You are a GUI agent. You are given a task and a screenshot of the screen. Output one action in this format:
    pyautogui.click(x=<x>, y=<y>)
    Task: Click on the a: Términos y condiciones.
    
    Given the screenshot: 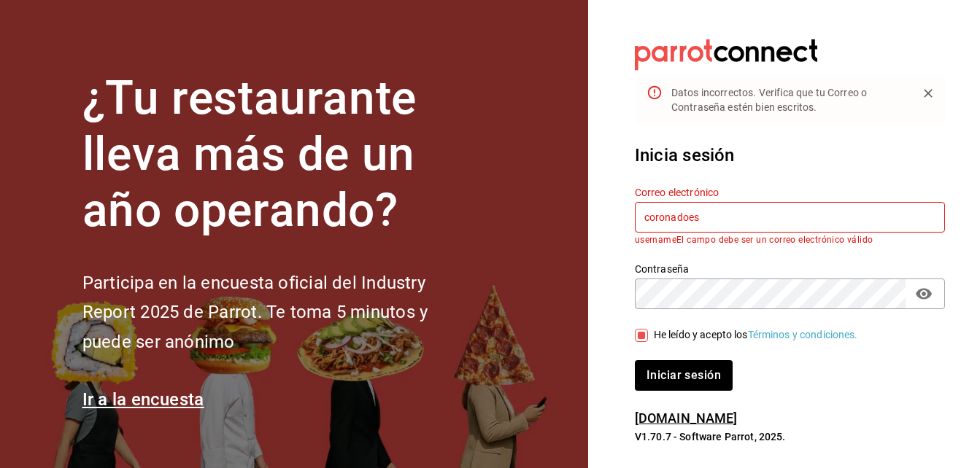 What is the action you would take?
    pyautogui.click(x=803, y=335)
    